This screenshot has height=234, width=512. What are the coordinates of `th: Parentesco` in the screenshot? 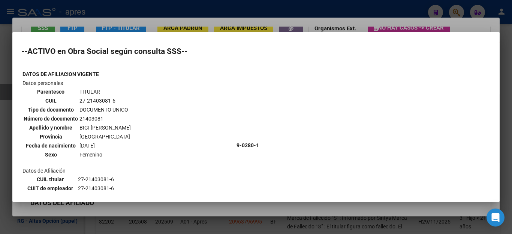 It's located at (51, 92).